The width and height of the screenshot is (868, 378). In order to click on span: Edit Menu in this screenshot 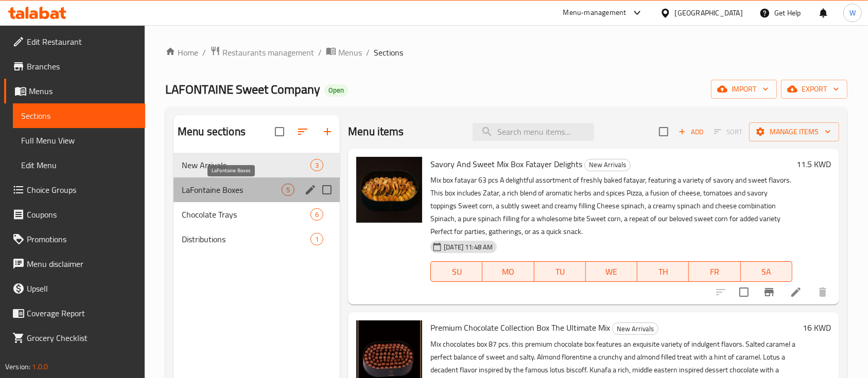, I will do `click(79, 165)`.